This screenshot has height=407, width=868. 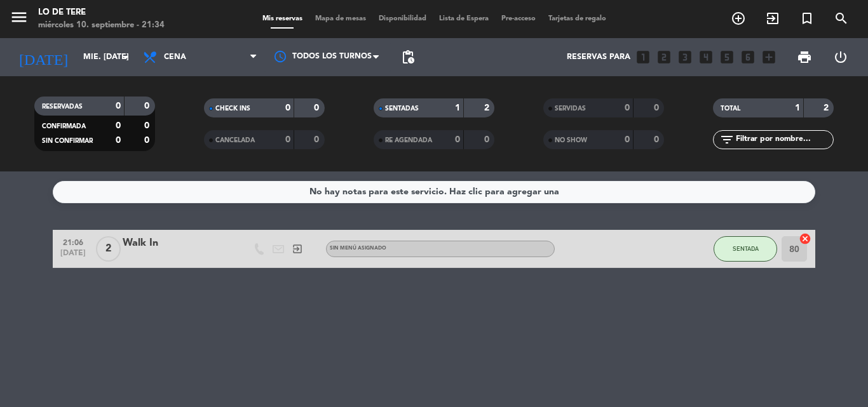 I want to click on span: CONFIRMADA, so click(x=64, y=126).